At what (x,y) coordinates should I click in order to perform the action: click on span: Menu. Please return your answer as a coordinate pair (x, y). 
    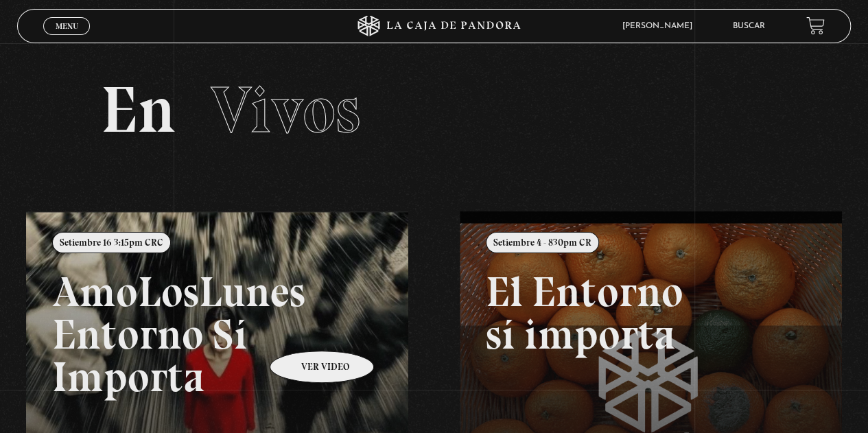
    Looking at the image, I should click on (67, 26).